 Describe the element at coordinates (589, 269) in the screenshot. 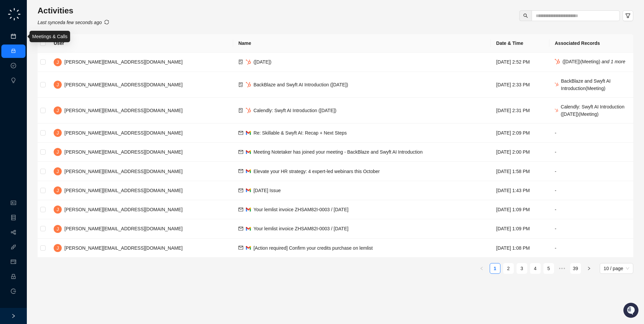

I see `span: right` at that location.